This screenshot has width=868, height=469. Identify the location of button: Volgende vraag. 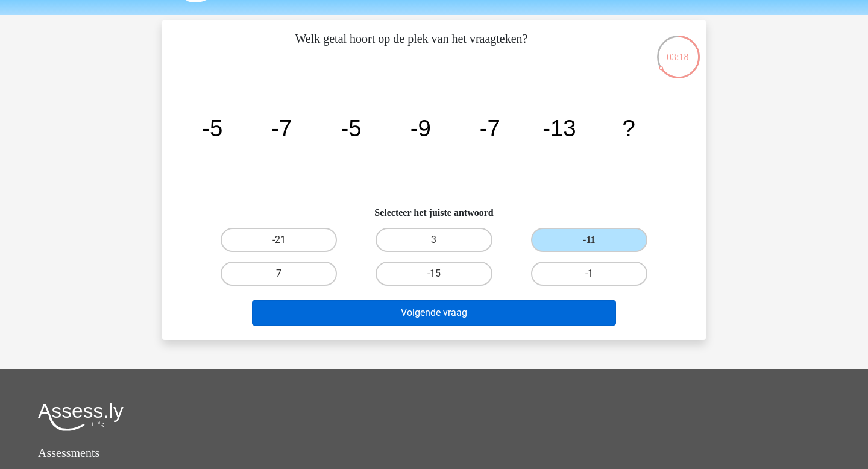
(434, 313).